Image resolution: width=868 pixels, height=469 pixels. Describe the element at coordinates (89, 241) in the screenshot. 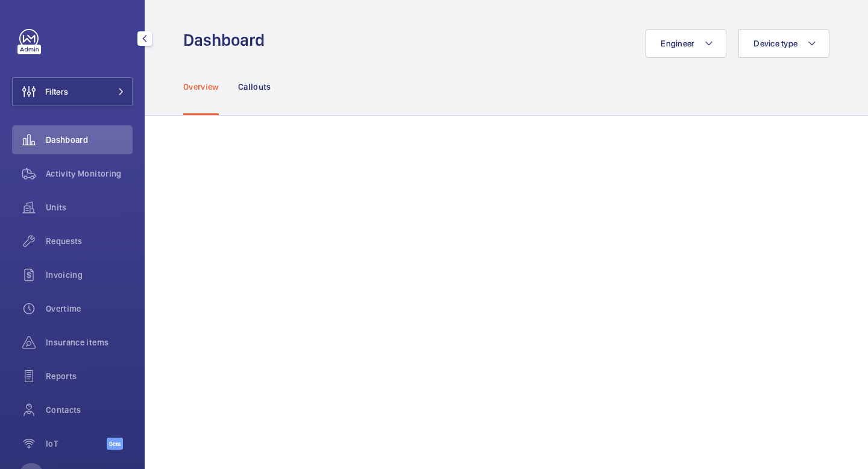

I see `span: Requests` at that location.